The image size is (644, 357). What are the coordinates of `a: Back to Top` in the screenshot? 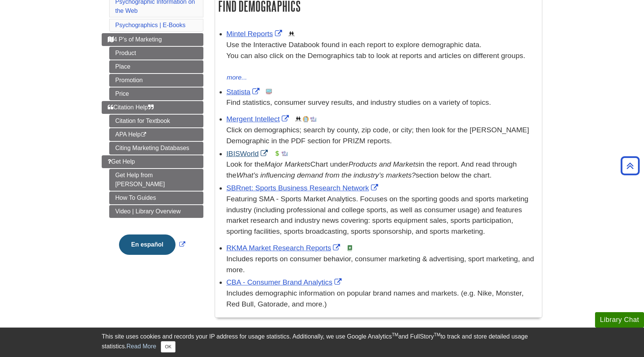 It's located at (630, 166).